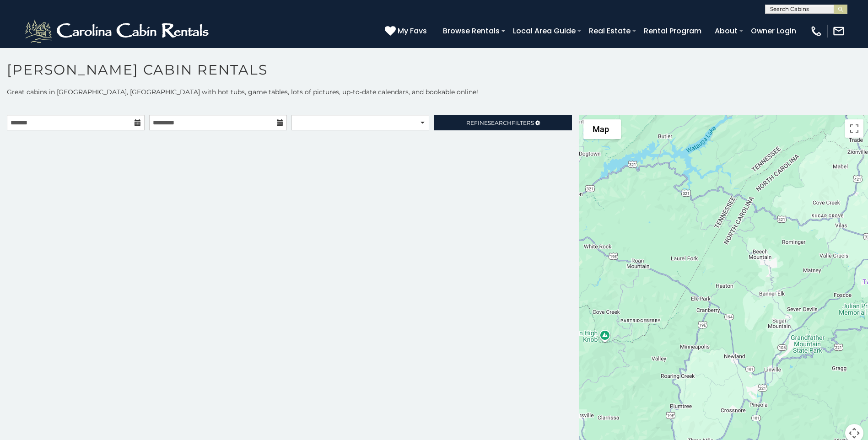  What do you see at coordinates (855, 129) in the screenshot?
I see `button: Toggle fullscreen view` at bounding box center [855, 129].